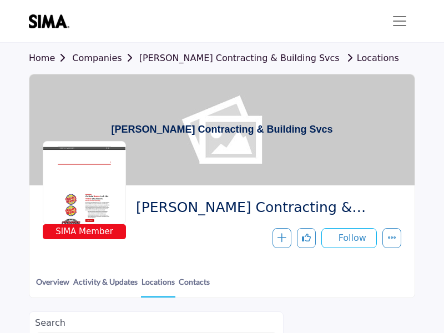  Describe the element at coordinates (84, 231) in the screenshot. I see `span: SIMA Member` at that location.